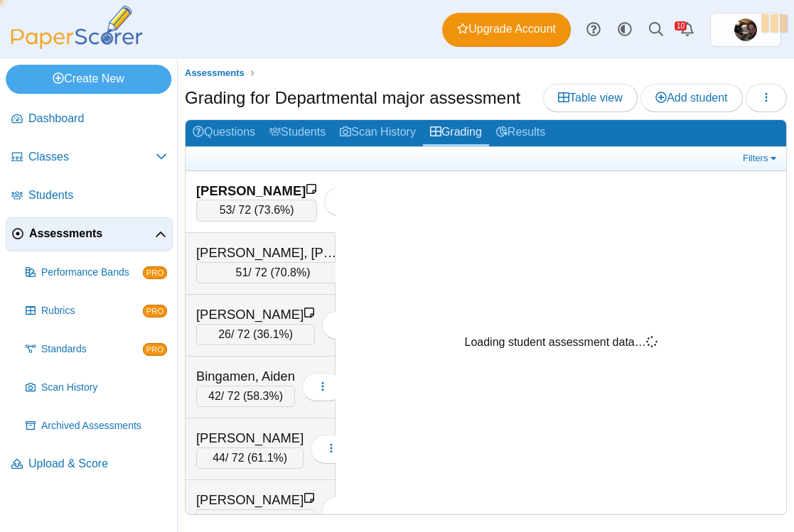 The width and height of the screenshot is (794, 532). I want to click on span: 73.6%, so click(274, 210).